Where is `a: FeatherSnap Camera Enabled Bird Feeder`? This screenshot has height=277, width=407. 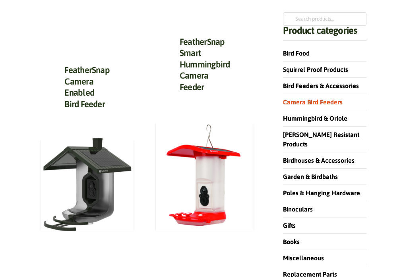 a: FeatherSnap Camera Enabled Bird Feeder is located at coordinates (87, 87).